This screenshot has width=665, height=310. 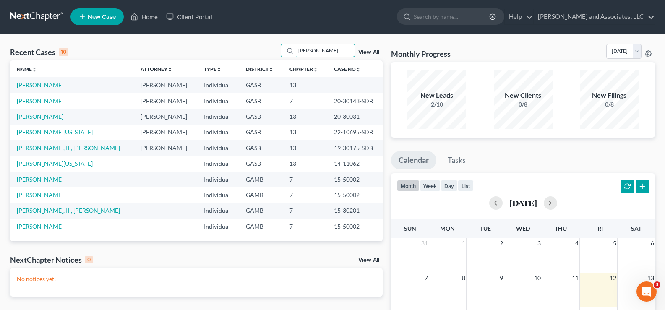 What do you see at coordinates (144, 17) in the screenshot?
I see `a: Home` at bounding box center [144, 17].